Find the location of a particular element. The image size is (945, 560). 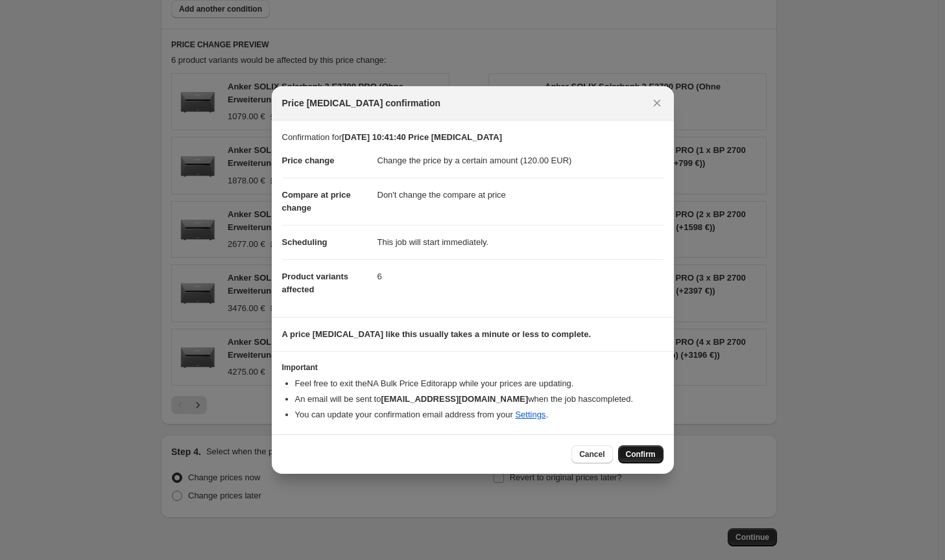

span: Compare at price change is located at coordinates (316, 201).